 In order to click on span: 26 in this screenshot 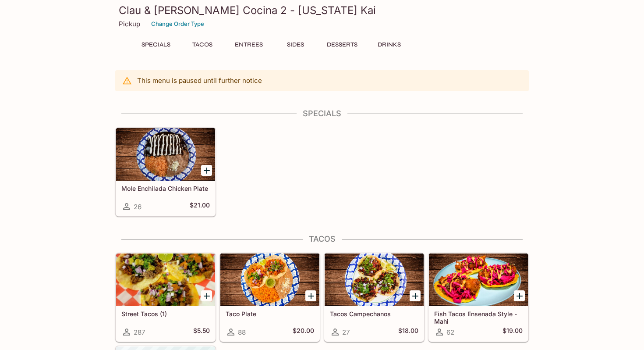, I will do `click(138, 207)`.